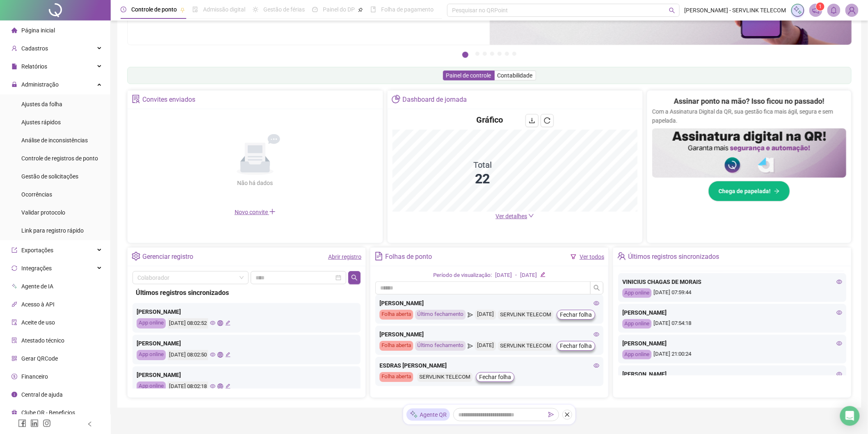  What do you see at coordinates (622, 256) in the screenshot?
I see `span: team` at bounding box center [622, 256].